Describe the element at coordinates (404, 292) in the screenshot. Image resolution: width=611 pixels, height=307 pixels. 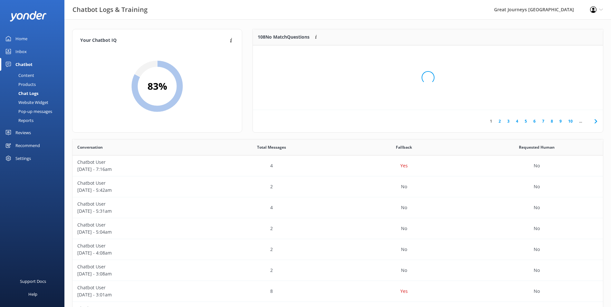
I see `p: Yes` at that location.